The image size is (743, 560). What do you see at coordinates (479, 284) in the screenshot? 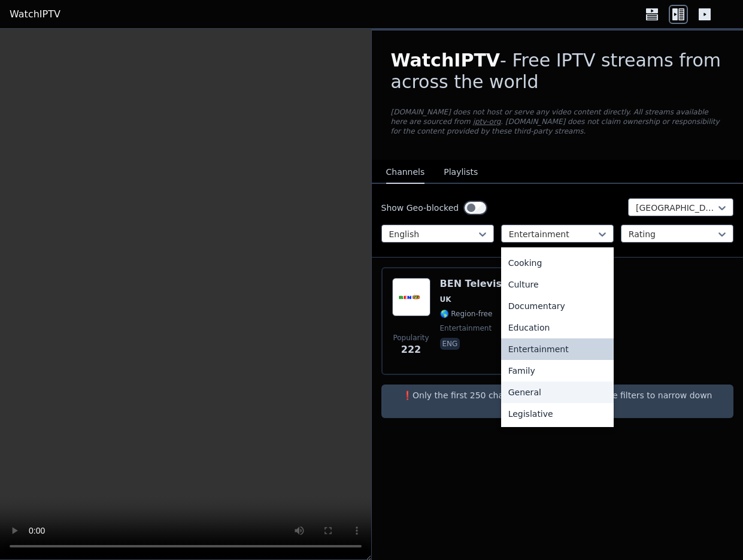
I see `h6: BEN Television` at bounding box center [479, 284].